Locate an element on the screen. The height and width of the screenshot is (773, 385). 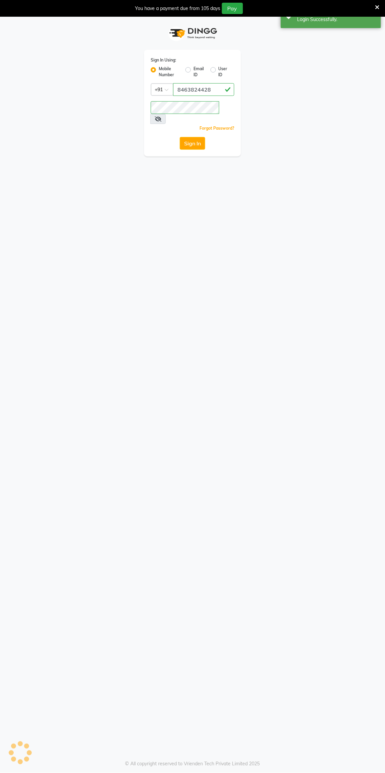
button: Pay is located at coordinates (232, 8).